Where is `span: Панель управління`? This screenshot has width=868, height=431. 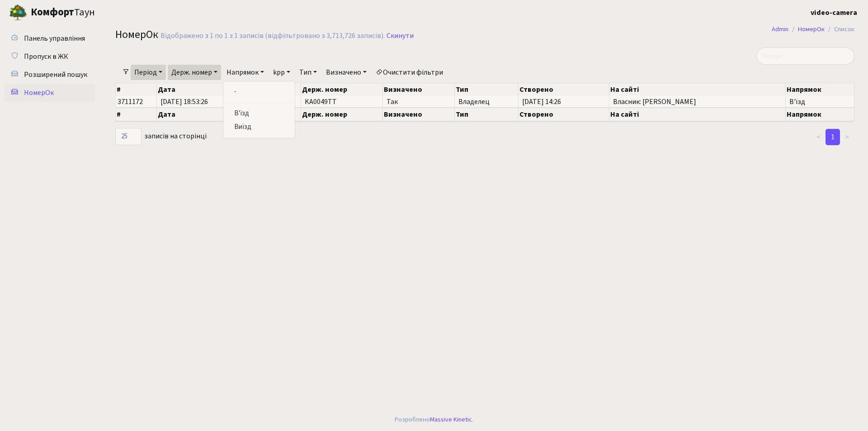
span: Панель управління is located at coordinates (55, 38).